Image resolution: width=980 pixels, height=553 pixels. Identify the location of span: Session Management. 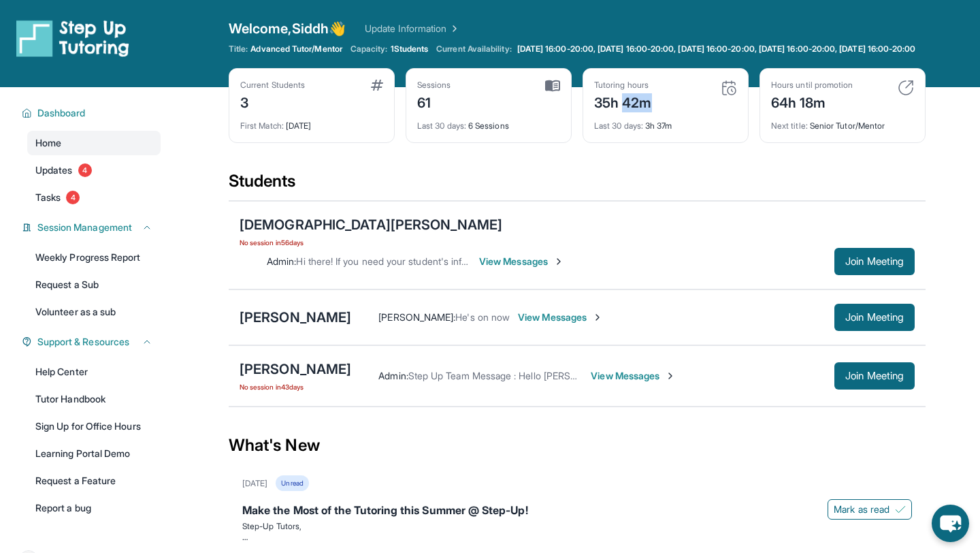
(84, 228).